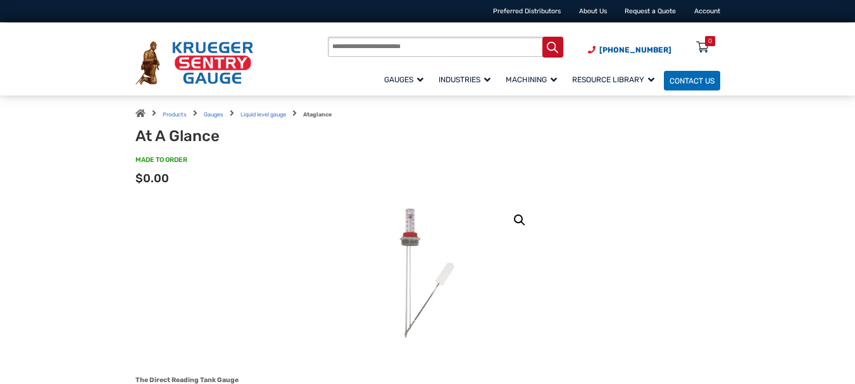 Image resolution: width=855 pixels, height=384 pixels. Describe the element at coordinates (710, 41) in the screenshot. I see `div: 0` at that location.